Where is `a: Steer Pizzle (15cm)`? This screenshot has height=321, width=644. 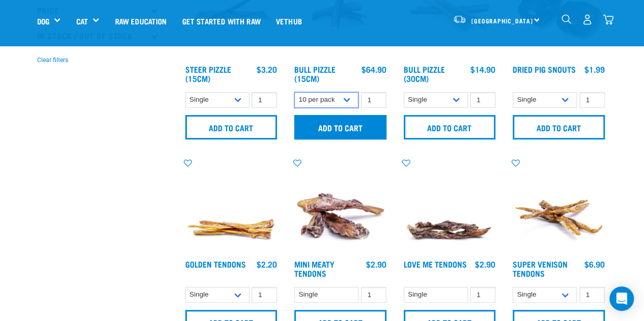
a: Steer Pizzle (15cm) is located at coordinates (208, 73).